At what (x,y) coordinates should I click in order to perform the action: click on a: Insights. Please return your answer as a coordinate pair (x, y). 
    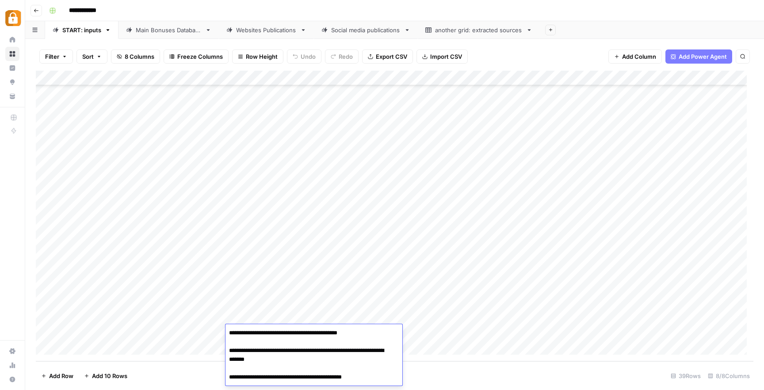
    Looking at the image, I should click on (12, 68).